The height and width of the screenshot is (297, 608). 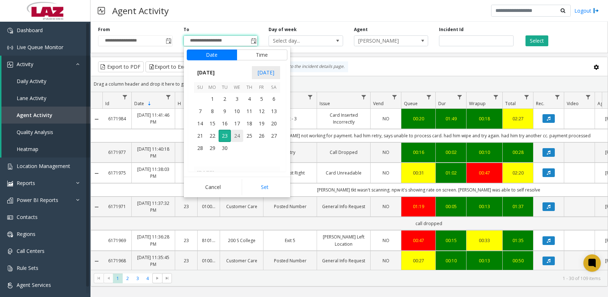 I want to click on span: NO, so click(x=386, y=207).